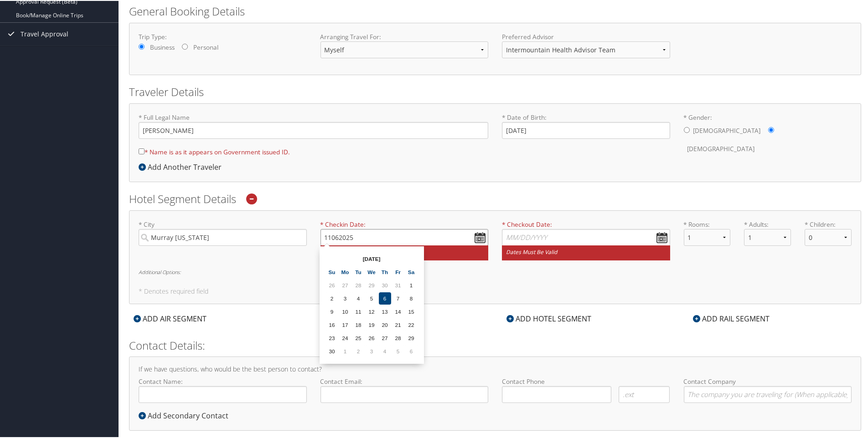 This screenshot has height=438, width=868. Describe the element at coordinates (404, 393) in the screenshot. I see `input: Contact Email:` at that location.